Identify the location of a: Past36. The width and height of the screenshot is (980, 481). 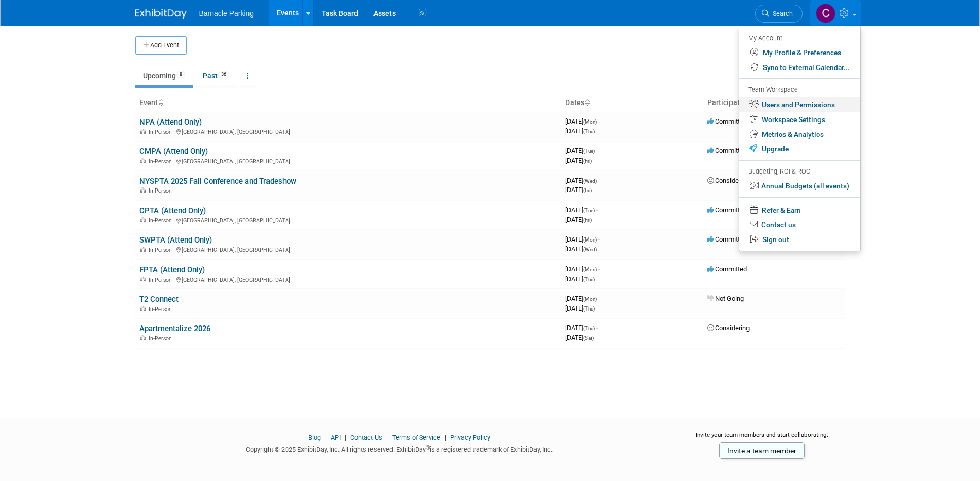
(216, 76).